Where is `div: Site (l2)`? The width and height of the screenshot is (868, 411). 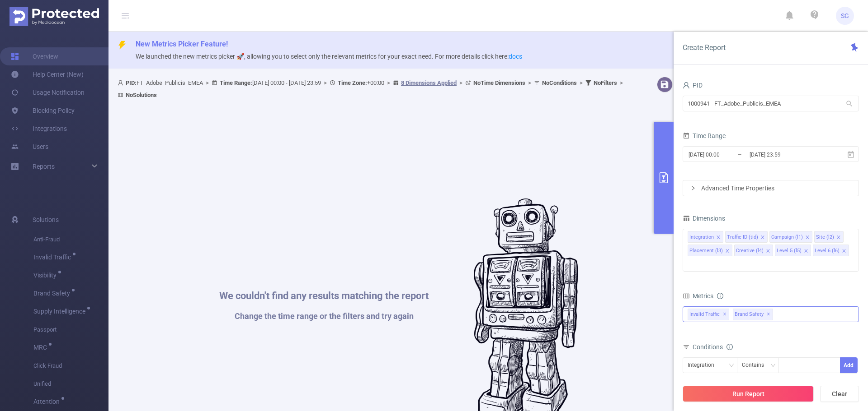 div: Site (l2) is located at coordinates (825, 237).